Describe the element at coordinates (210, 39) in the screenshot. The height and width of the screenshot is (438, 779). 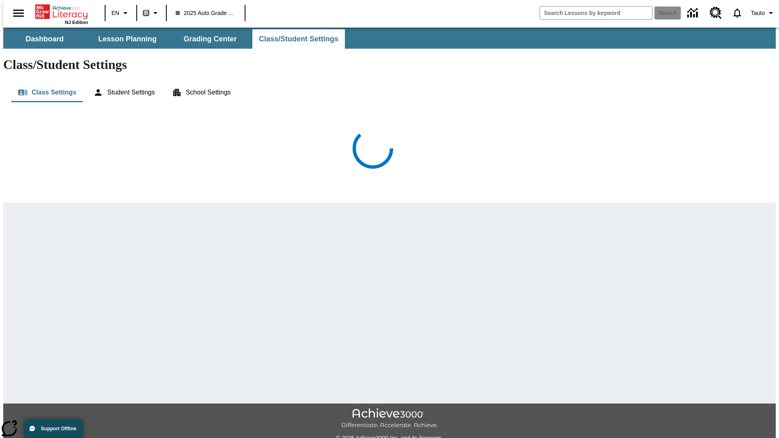
I see `span: Grading Center` at that location.